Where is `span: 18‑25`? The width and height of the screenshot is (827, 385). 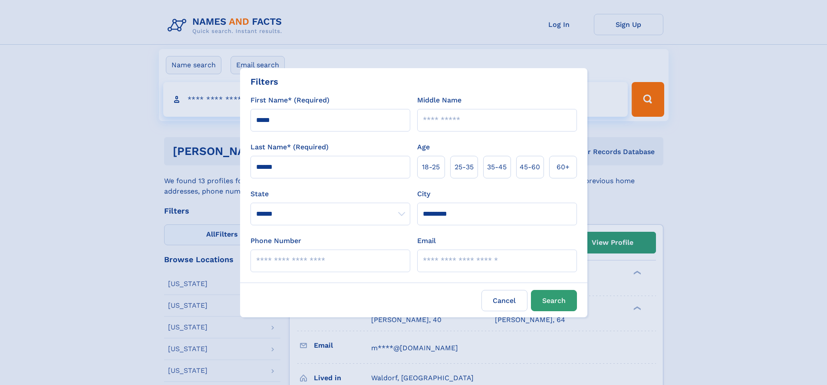 span: 18‑25 is located at coordinates (431, 167).